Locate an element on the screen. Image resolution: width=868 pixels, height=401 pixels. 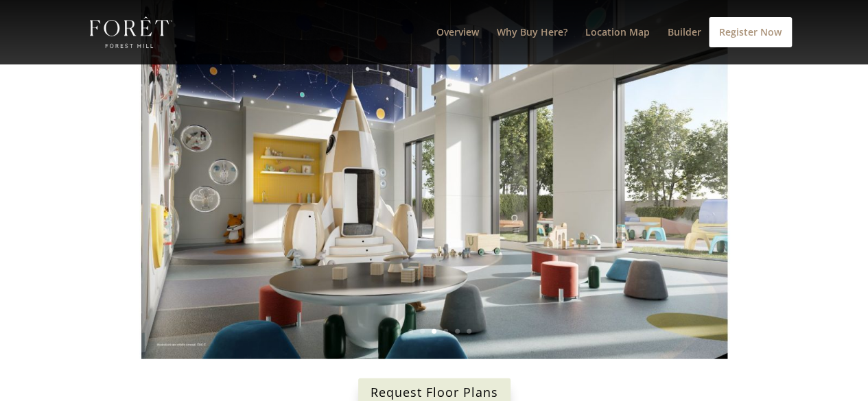
a: Register Now is located at coordinates (750, 32).